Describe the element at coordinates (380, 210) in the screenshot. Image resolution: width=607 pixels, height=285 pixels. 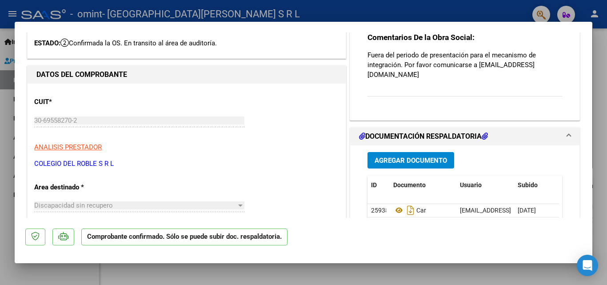
I see `span: 25938` at that location.